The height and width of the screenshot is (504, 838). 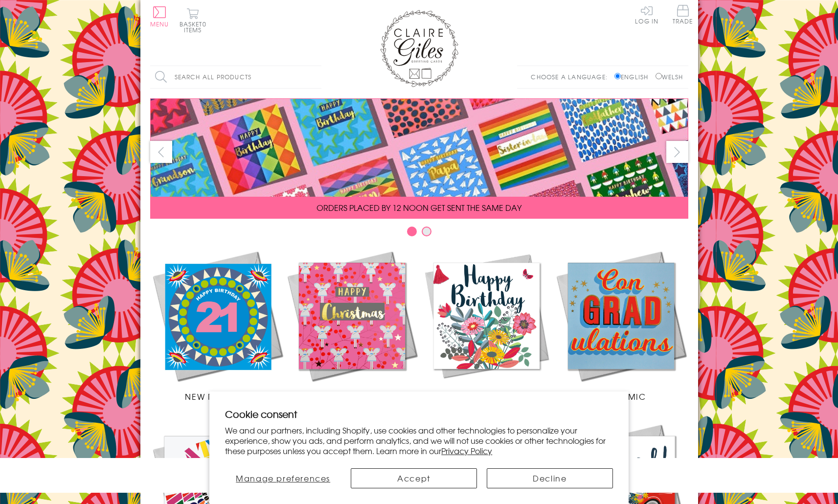 I want to click on span: Birthdays, so click(x=486, y=396).